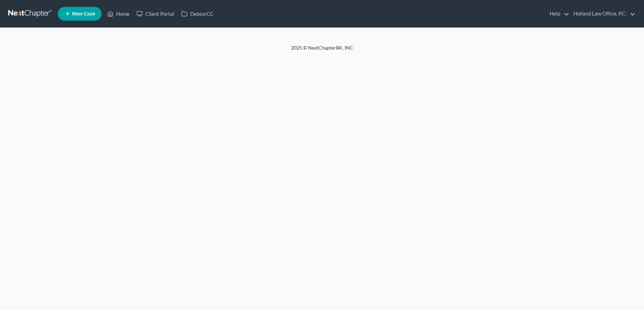 The image size is (644, 310). Describe the element at coordinates (155, 14) in the screenshot. I see `a: Client Portal` at that location.